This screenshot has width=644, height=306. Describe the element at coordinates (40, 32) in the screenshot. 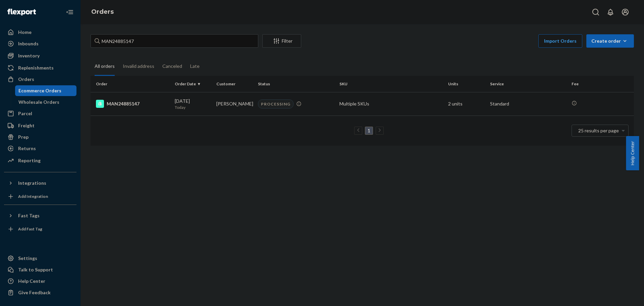

I see `a: Home` at that location.